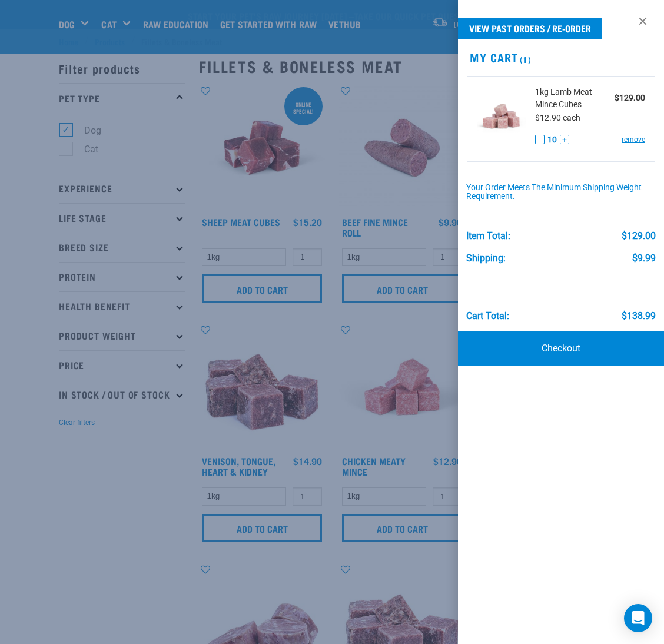  Describe the element at coordinates (561, 349) in the screenshot. I see `a: Checkout` at that location.